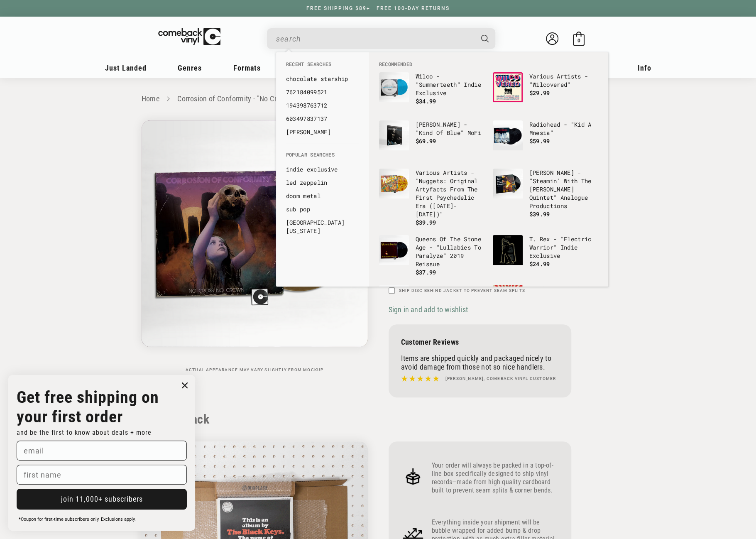 This screenshot has width=756, height=539. Describe the element at coordinates (322, 132) in the screenshot. I see `li: recent_searches: elton john` at that location.